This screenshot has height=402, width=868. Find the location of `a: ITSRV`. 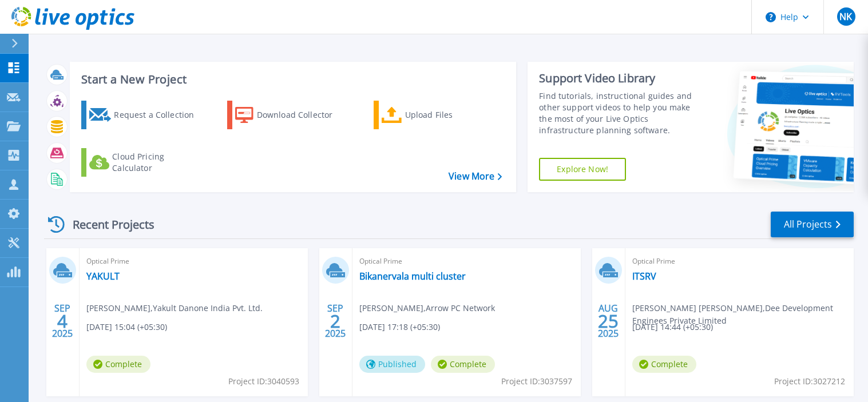

a: ITSRV is located at coordinates (644, 276).